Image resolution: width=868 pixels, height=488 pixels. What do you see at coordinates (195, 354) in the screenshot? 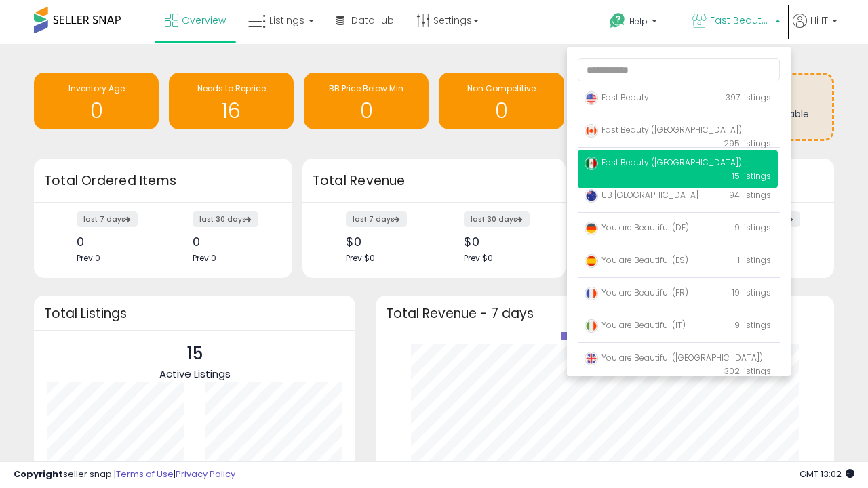
I see `p: 15` at bounding box center [195, 354].